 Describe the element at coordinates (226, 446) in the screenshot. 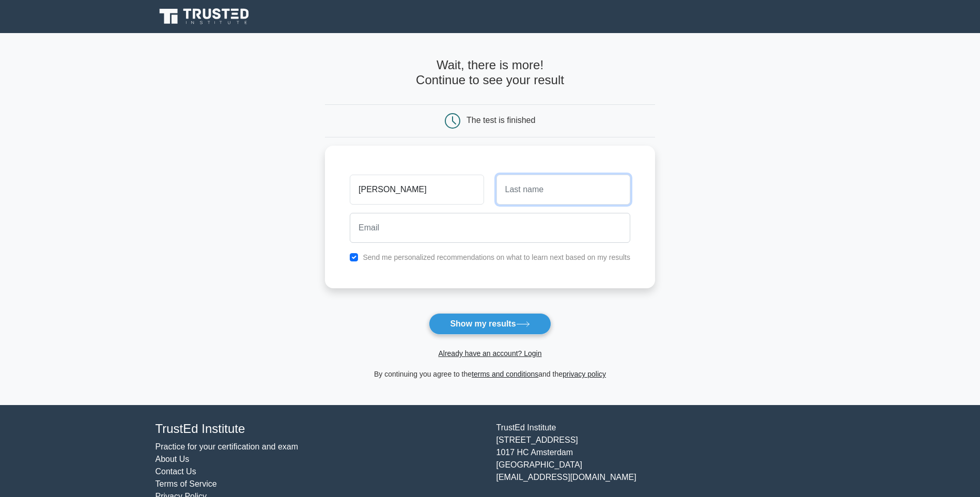

I see `a: Practice for your certification and exam` at that location.